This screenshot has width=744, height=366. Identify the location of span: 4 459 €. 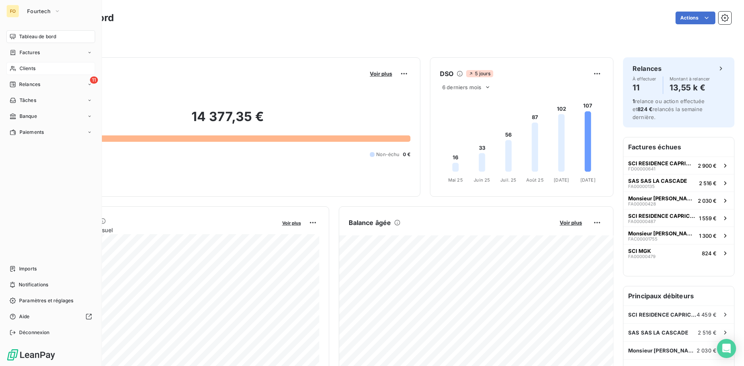
(706, 314).